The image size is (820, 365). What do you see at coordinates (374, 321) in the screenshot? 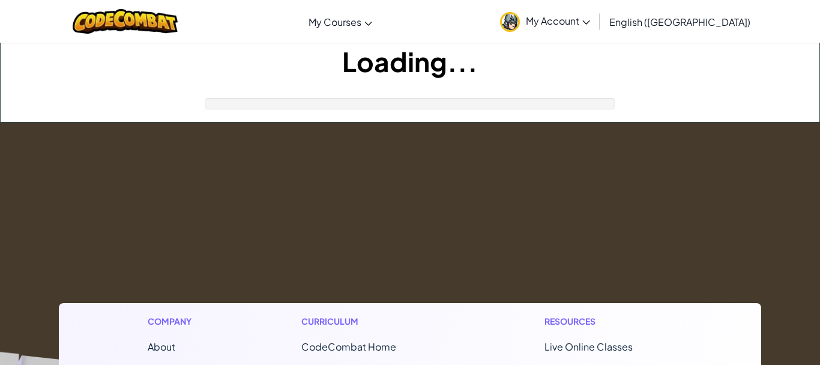
I see `h1: Curriculum` at bounding box center [374, 321].